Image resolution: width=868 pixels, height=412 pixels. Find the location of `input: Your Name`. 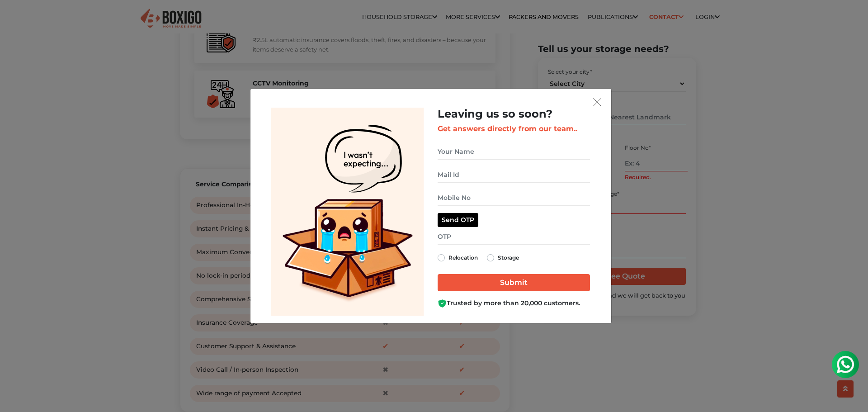

input: Your Name is located at coordinates (513, 152).